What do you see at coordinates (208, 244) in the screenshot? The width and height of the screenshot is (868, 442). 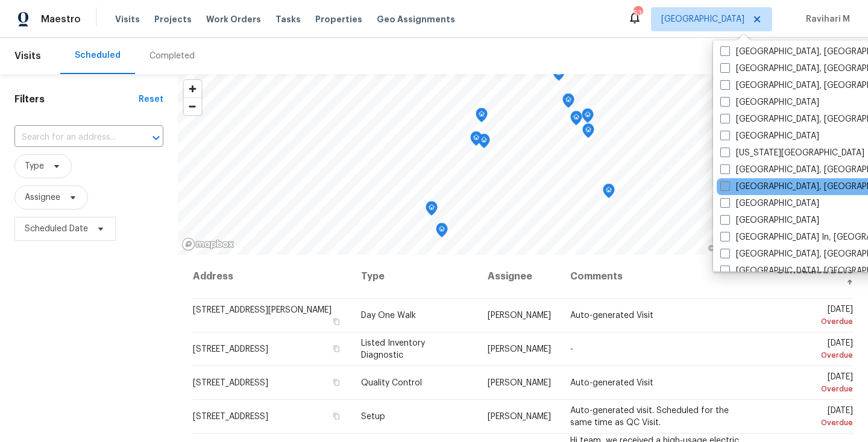 I see `a: Mapbox homepage` at bounding box center [208, 244].